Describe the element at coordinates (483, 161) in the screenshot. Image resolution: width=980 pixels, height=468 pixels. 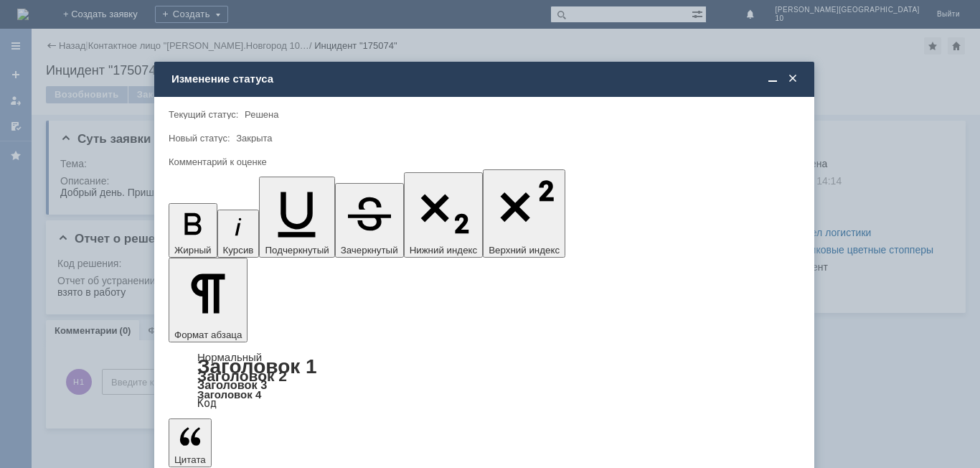
I see `div: Комментарий к оценке` at that location.